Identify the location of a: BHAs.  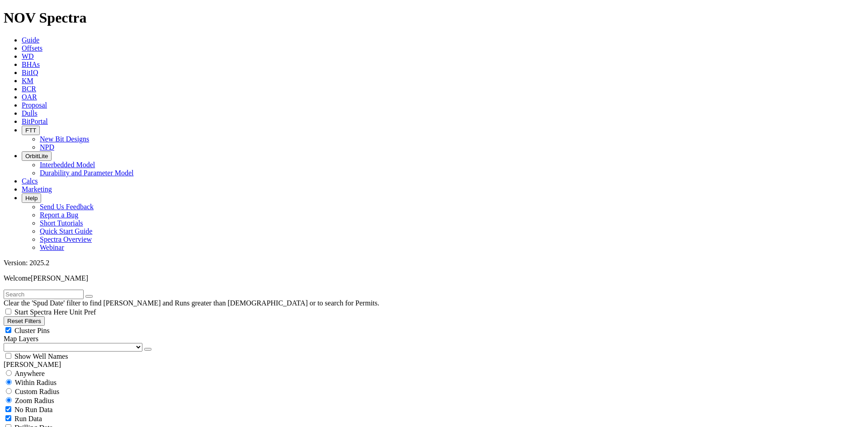
(31, 64).